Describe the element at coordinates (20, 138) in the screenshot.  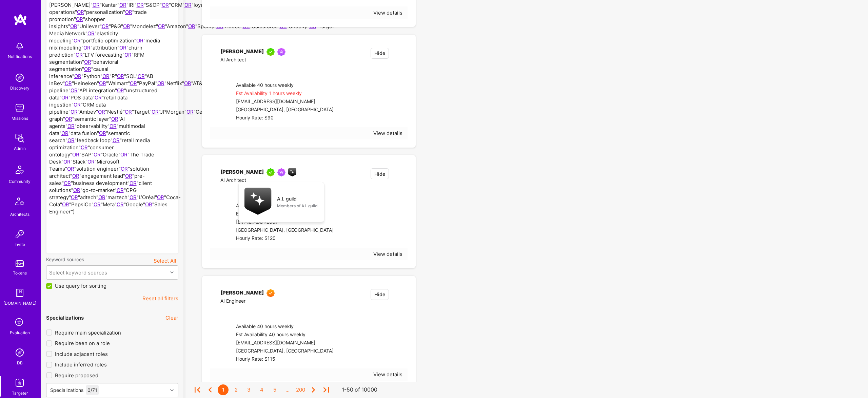
I see `img: admin teamwork` at that location.